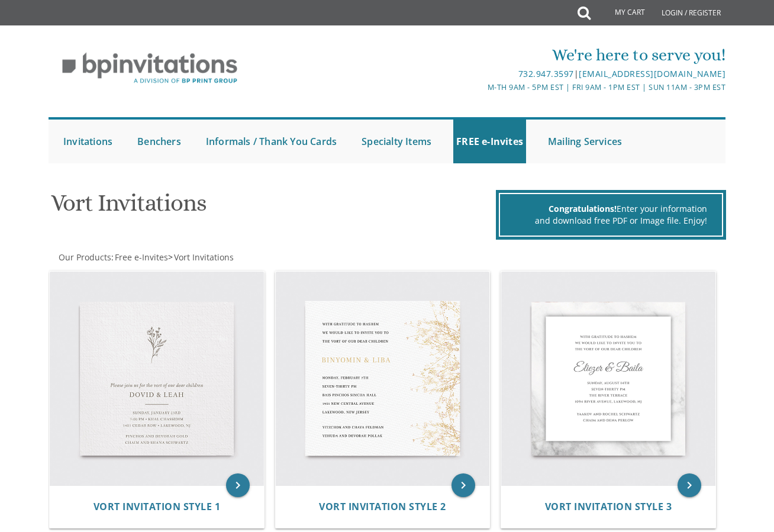 The width and height of the screenshot is (774, 532). I want to click on a: Our Products, so click(84, 257).